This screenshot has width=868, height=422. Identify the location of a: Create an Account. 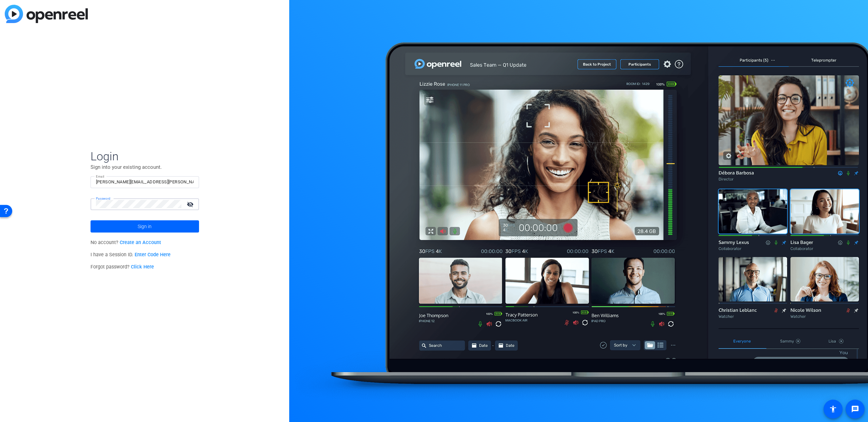
(140, 242).